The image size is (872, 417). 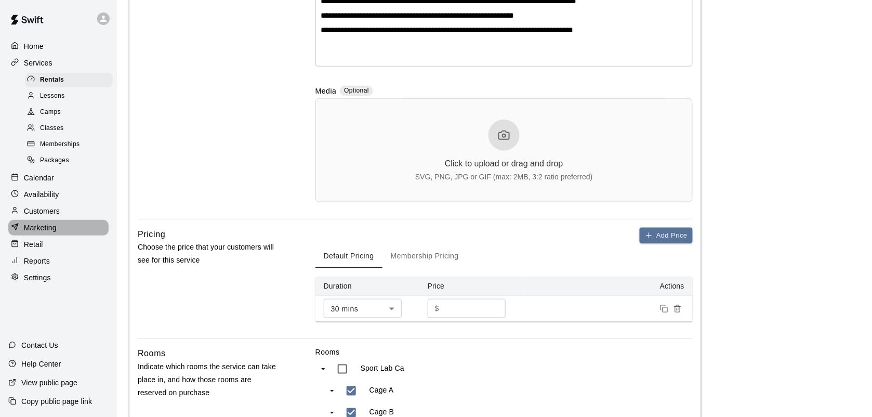 I want to click on p: Choose the price that your customers will see for this service, so click(x=210, y=254).